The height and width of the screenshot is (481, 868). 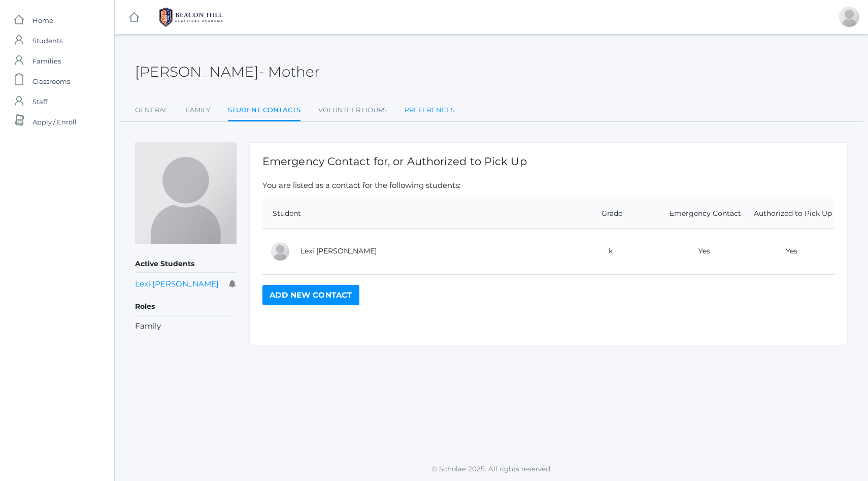 I want to click on a: Add New Contact, so click(x=310, y=295).